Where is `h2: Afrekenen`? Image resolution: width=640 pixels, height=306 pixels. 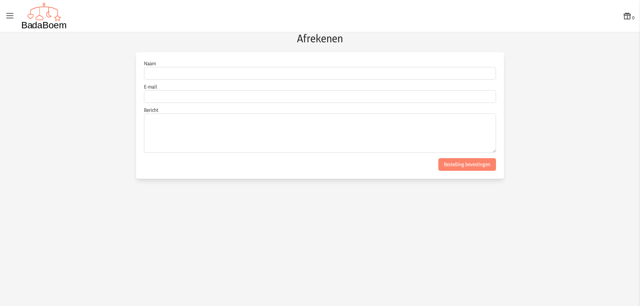
h2: Afrekenen is located at coordinates (320, 38).